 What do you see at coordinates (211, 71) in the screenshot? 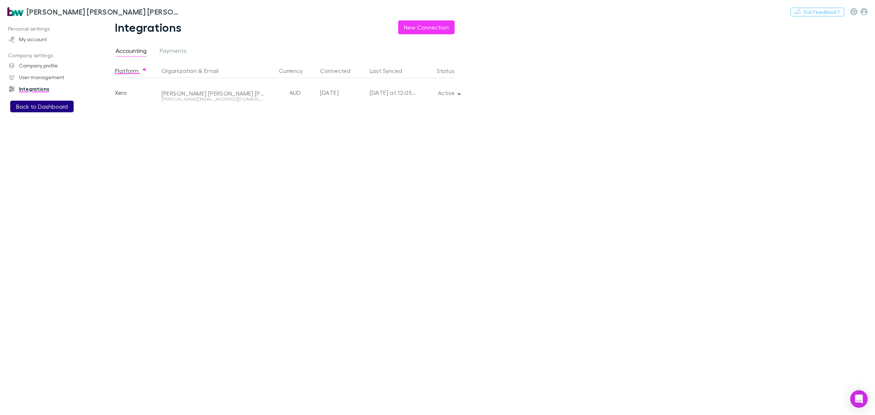
I see `button: Email` at bounding box center [211, 71].